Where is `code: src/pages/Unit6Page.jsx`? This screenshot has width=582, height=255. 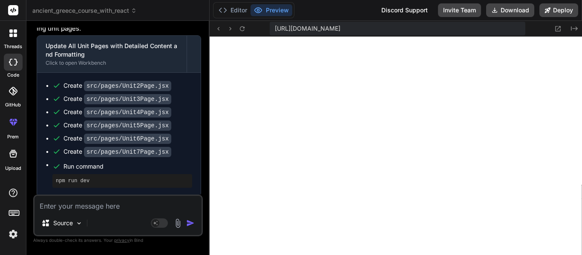 code: src/pages/Unit6Page.jsx is located at coordinates (128, 139).